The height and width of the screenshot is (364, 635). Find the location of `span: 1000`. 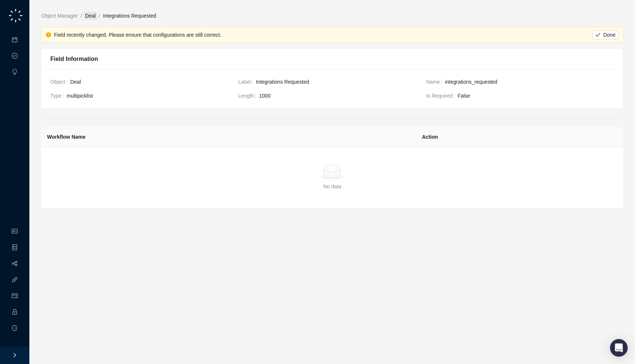

span: 1000 is located at coordinates (339, 96).